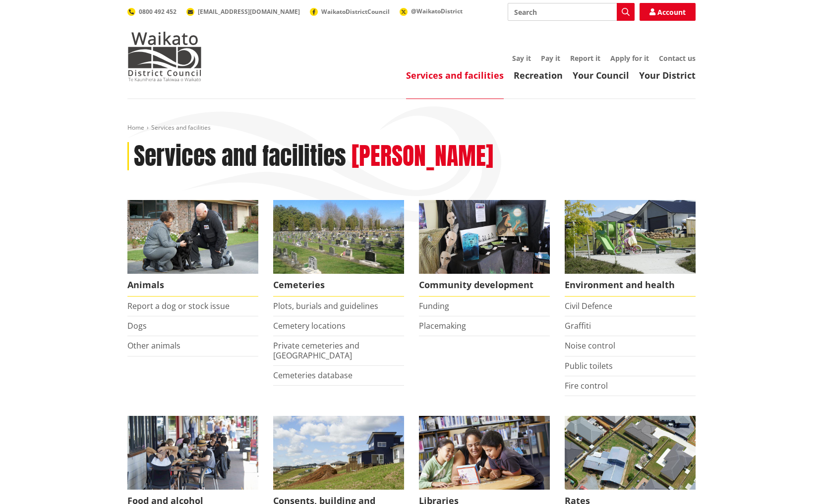  I want to click on img: Land and property thumbnail, so click(338, 453).